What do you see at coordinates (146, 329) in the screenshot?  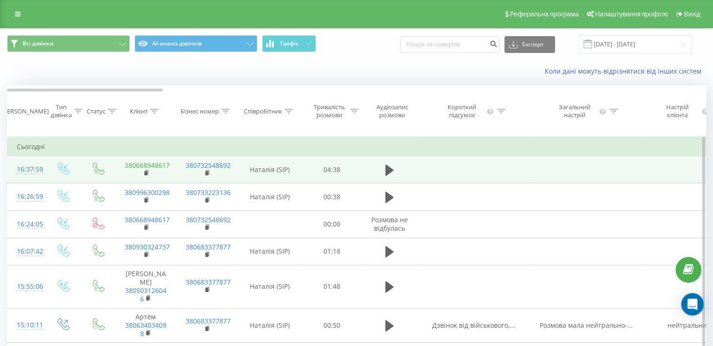 I see `a: 380634034098` at bounding box center [146, 329].